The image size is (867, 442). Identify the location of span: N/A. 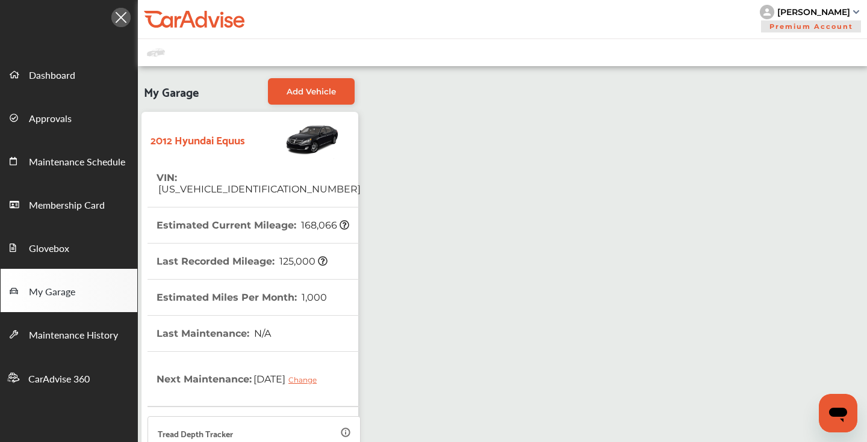
(261, 333).